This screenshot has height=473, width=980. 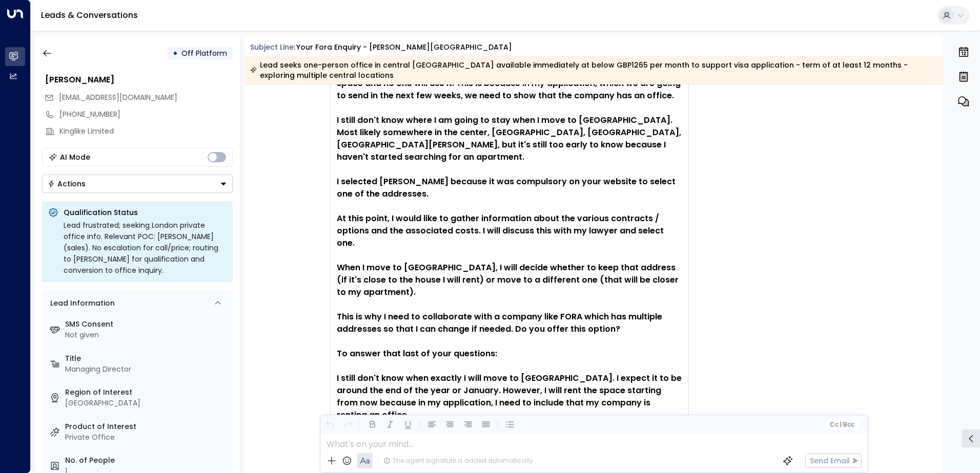 I want to click on p: Qualification Status, so click(x=145, y=212).